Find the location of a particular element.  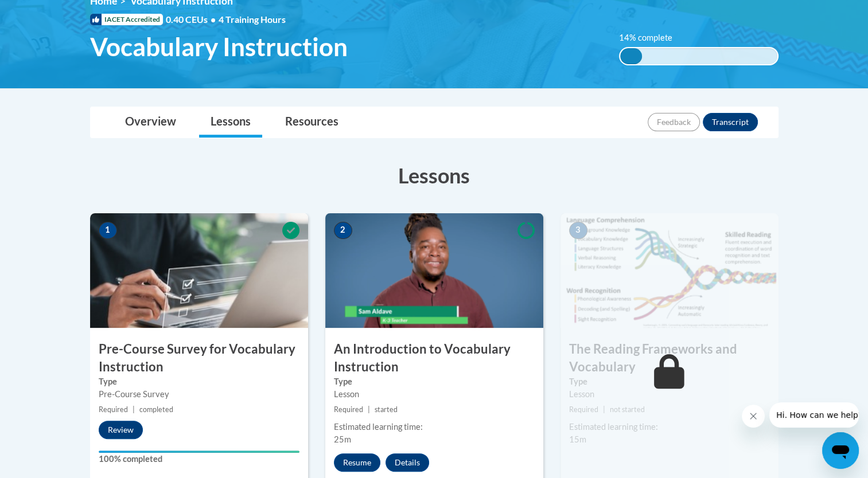

a: Resources is located at coordinates (312, 122).